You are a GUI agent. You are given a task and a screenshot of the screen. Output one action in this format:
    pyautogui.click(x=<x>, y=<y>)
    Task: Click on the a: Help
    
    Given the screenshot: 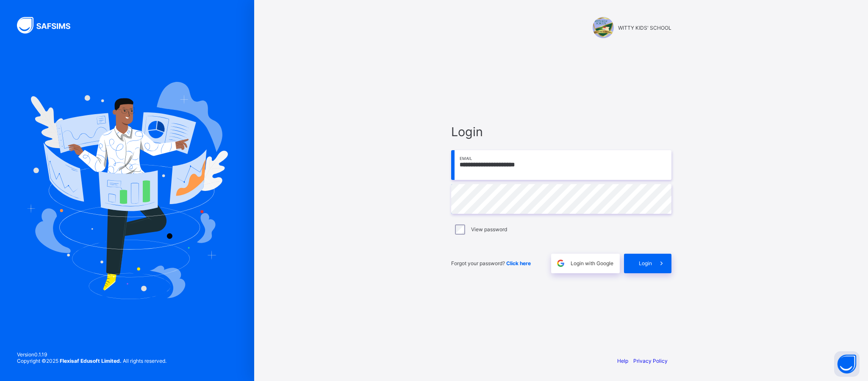 What is the action you would take?
    pyautogui.click(x=623, y=360)
    